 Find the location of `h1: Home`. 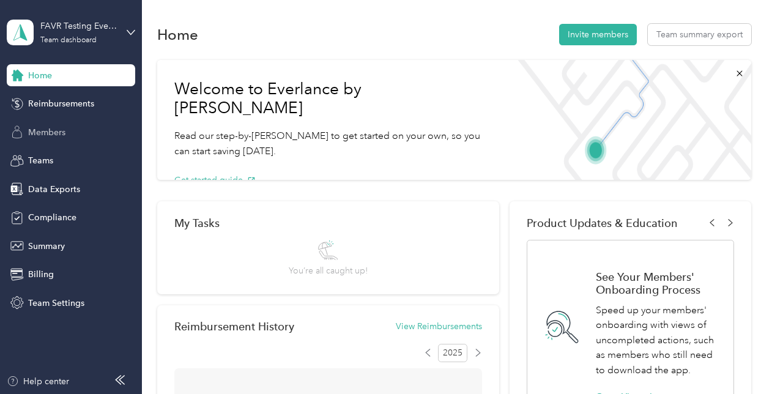

h1: Home is located at coordinates (177, 34).